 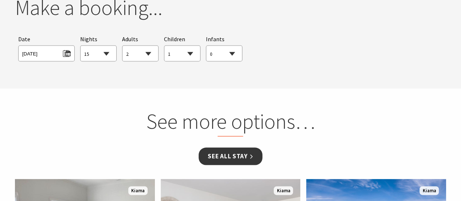 I want to click on span: Infants, so click(x=215, y=39).